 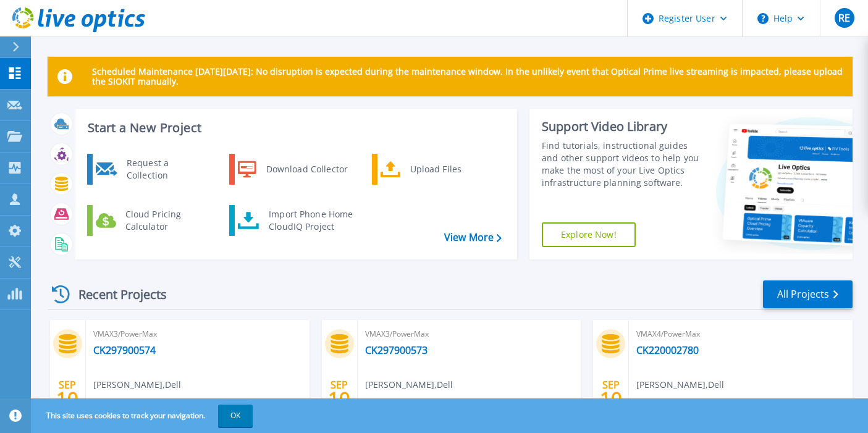 What do you see at coordinates (435, 169) in the screenshot?
I see `a: Upload Files` at bounding box center [435, 169].